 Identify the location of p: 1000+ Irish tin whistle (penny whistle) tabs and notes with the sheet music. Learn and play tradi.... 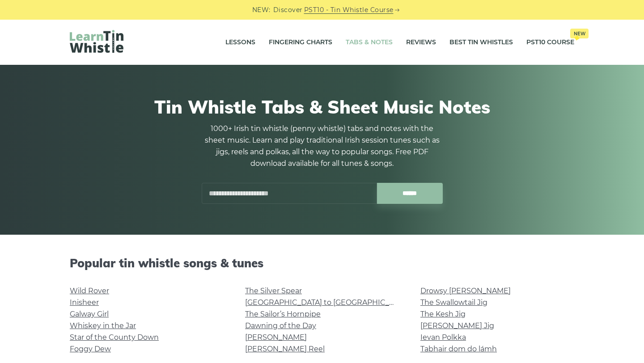
(322, 146).